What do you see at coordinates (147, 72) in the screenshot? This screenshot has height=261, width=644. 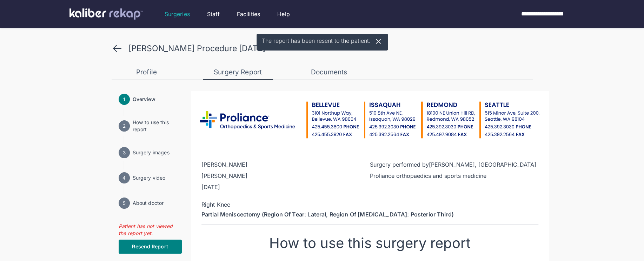 I see `button: Profile` at bounding box center [147, 72].